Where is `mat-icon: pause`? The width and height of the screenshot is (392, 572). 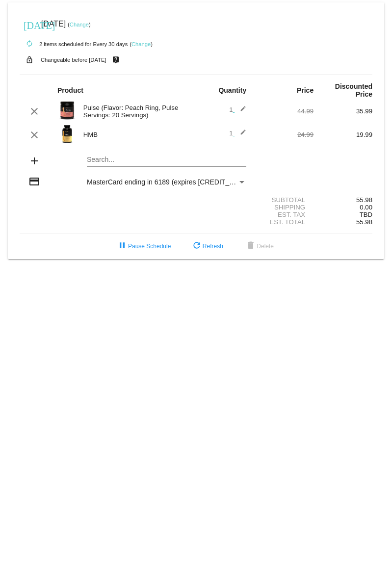
mat-icon: pause is located at coordinates (122, 246).